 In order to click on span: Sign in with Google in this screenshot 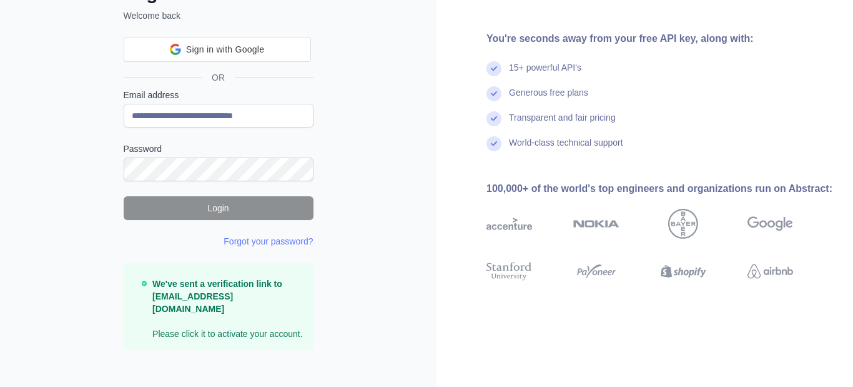, I will do `click(225, 49)`.